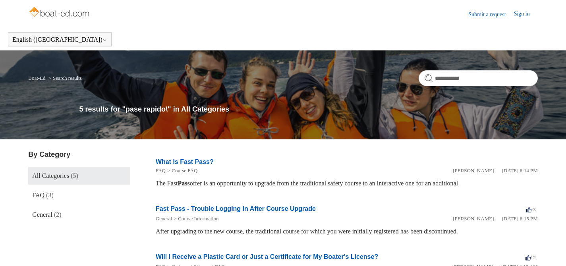 The image size is (566, 266). Describe the element at coordinates (79, 154) in the screenshot. I see `h3: By Category` at that location.